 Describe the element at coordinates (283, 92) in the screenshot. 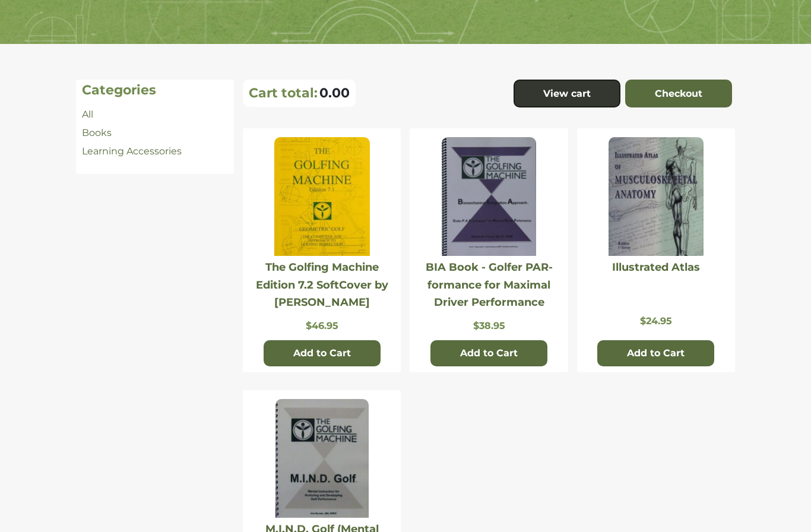

I see `p: Cart total:` at that location.